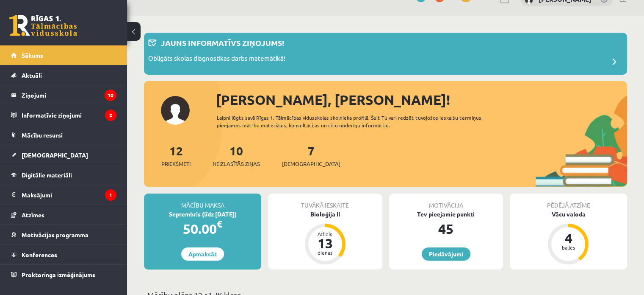 The height and width of the screenshot is (295, 644). What do you see at coordinates (69, 115) in the screenshot?
I see `legend: Informatīvie ziņojumi` at bounding box center [69, 115].